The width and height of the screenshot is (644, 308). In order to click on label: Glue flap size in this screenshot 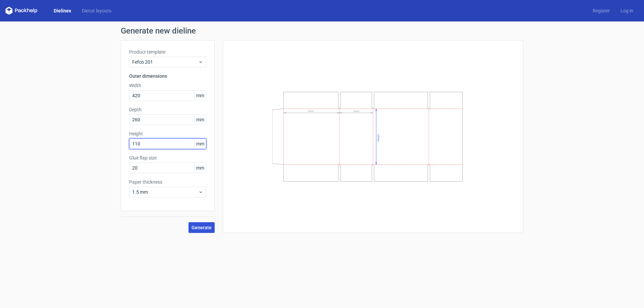, I will do `click(168, 158)`.